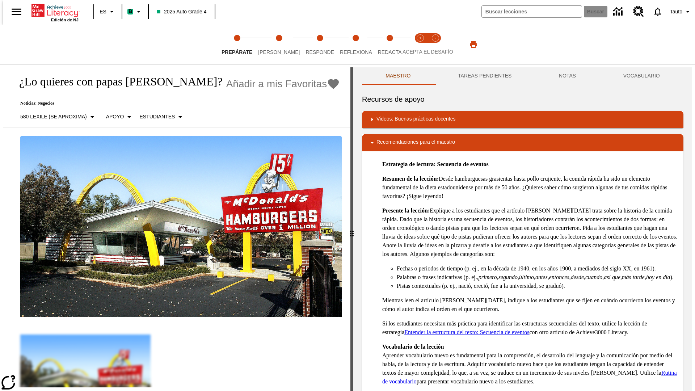 The height and width of the screenshot is (391, 695). Describe the element at coordinates (398, 76) in the screenshot. I see `button: Maestro` at that location.